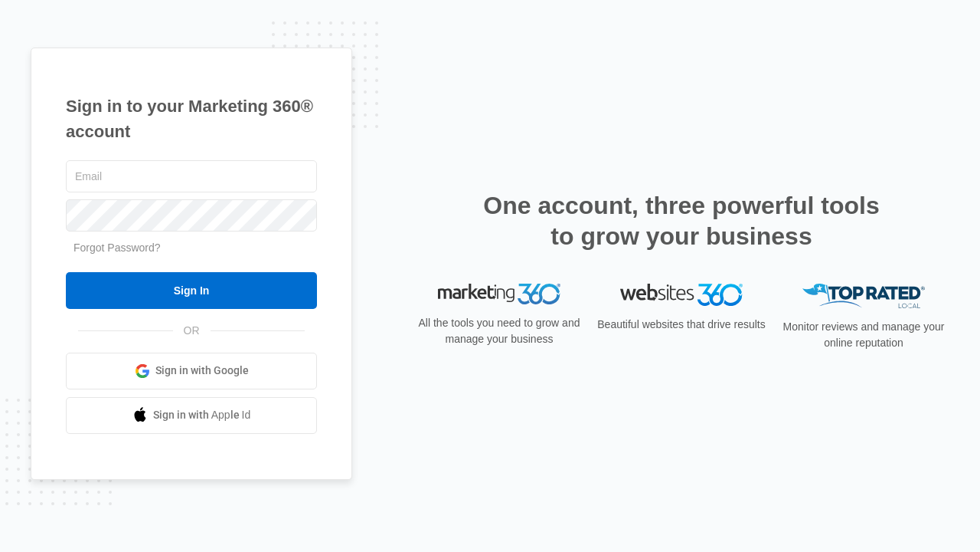 This screenshot has height=552, width=980. Describe the element at coordinates (191, 330) in the screenshot. I see `span: OR` at that location.